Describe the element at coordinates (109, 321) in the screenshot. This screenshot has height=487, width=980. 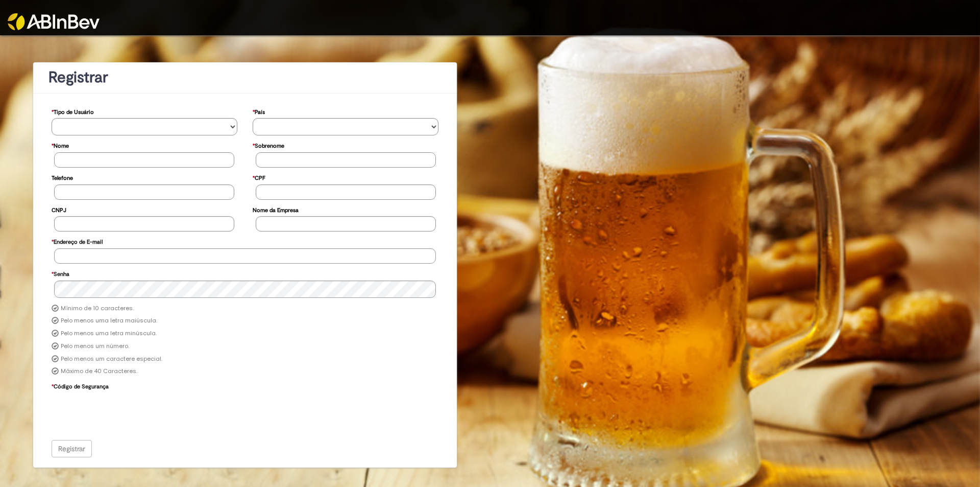
I see `label: Pelo menos uma letra maiúscula.` at that location.